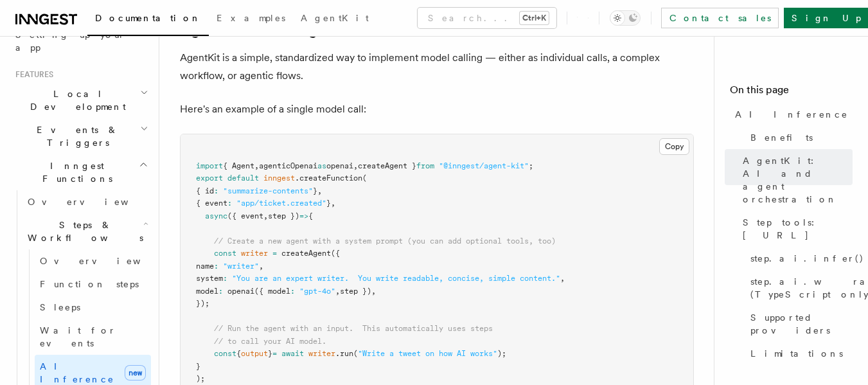 This screenshot has width=868, height=385. I want to click on button: Steps & Workflows, so click(87, 231).